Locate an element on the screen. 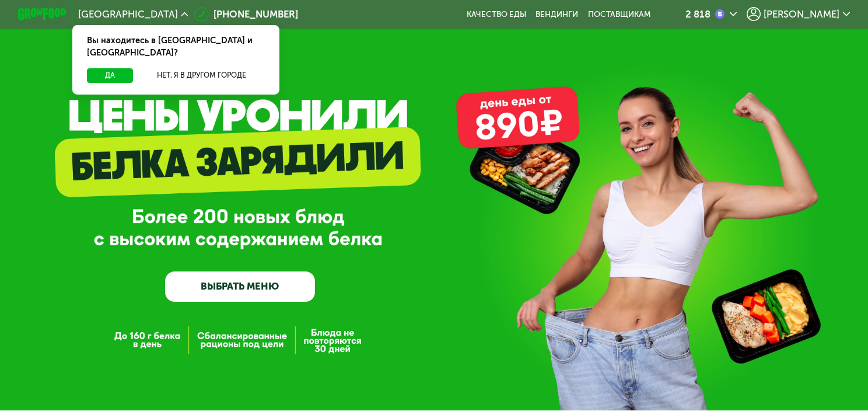 Image resolution: width=868 pixels, height=418 pixels. a: ВЫБРАТЬ МЕНЮ is located at coordinates (240, 286).